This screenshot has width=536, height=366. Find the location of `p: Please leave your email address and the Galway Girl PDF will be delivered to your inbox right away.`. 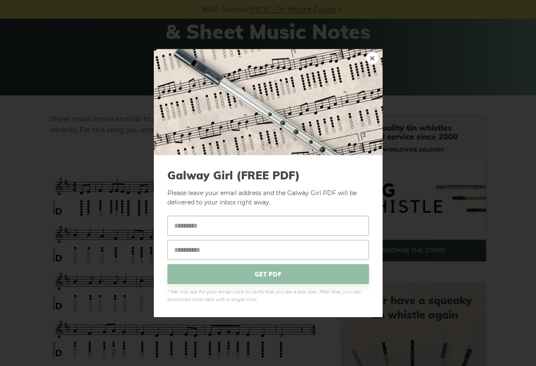

p: Please leave your email address and the Galway Girl PDF will be delivered to your inbox right away. is located at coordinates (268, 188).